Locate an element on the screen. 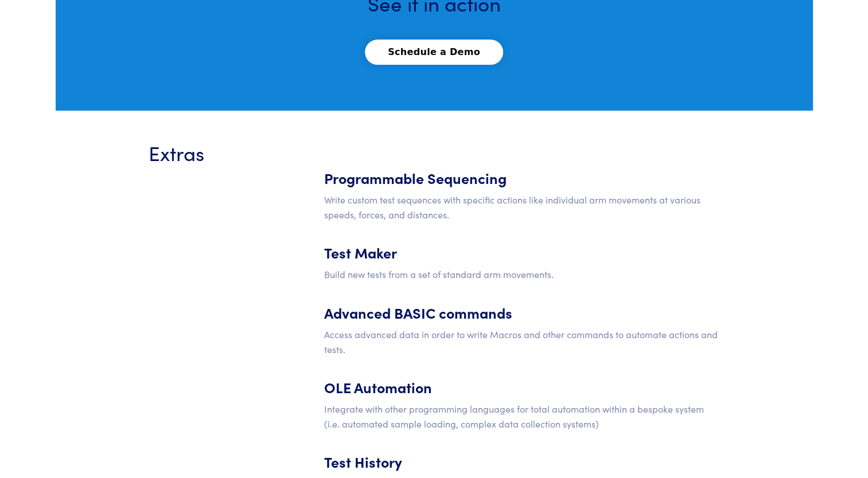  h5: Test History is located at coordinates (522, 455).